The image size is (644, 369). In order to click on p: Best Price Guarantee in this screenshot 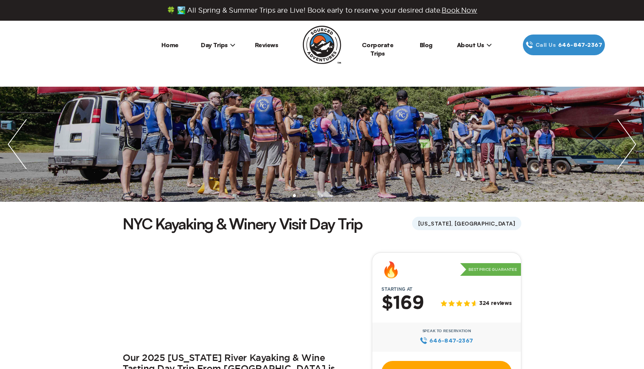, I will do `click(490, 269)`.